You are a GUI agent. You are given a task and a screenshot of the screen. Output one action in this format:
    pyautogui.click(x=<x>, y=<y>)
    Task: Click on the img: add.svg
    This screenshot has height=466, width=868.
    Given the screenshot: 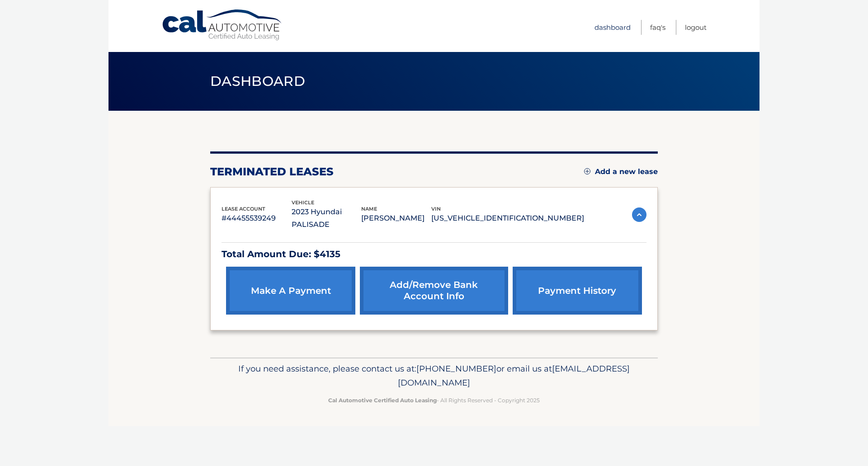 What is the action you would take?
    pyautogui.click(x=587, y=171)
    